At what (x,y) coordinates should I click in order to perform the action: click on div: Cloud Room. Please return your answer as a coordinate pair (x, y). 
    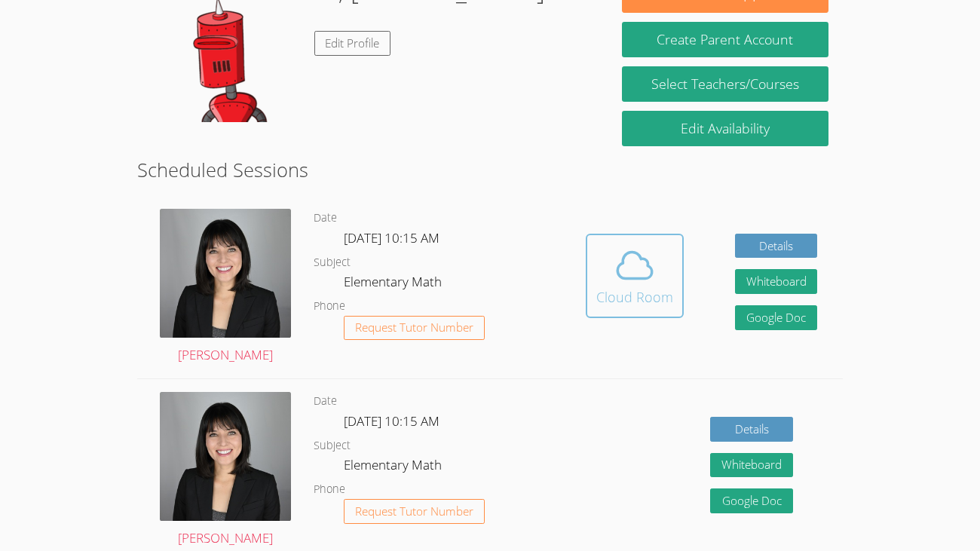
    Looking at the image, I should click on (634, 297).